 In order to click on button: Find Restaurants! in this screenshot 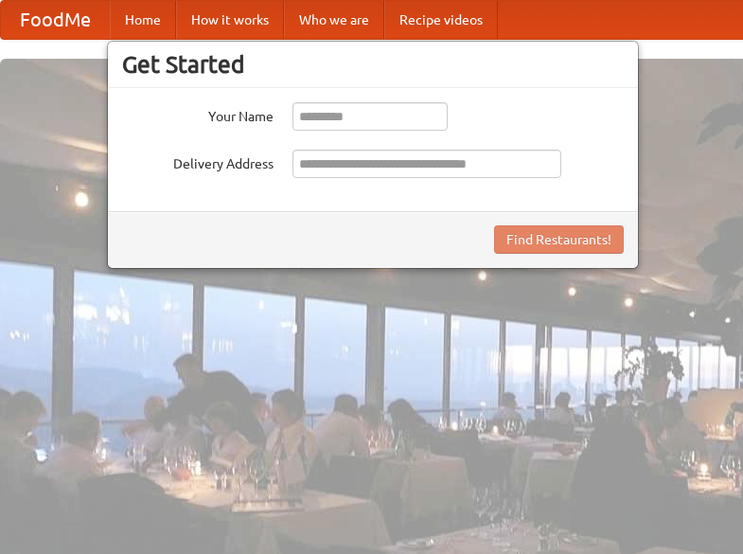, I will do `click(558, 239)`.